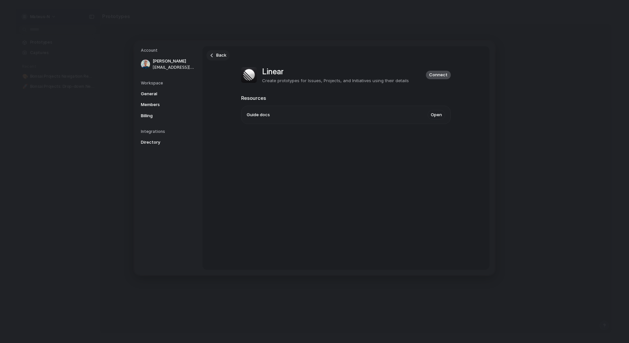 This screenshot has height=343, width=629. Describe the element at coordinates (218, 55) in the screenshot. I see `a: Back` at that location.